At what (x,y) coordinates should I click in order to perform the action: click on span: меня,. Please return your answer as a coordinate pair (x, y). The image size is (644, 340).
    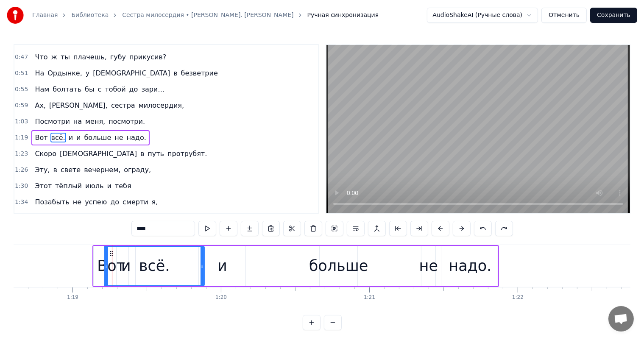
    Looking at the image, I should click on (95, 121).